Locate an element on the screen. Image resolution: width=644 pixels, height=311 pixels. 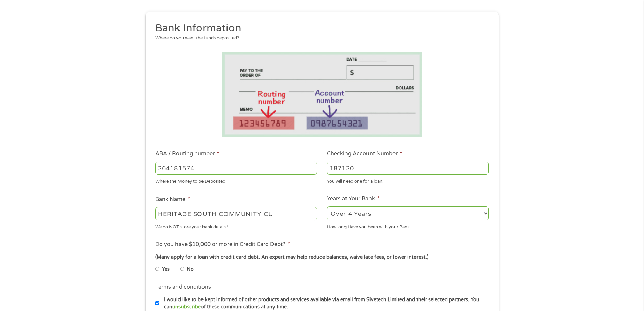
label: I would like to be kept informed of other products and services available via email from Sivetech... is located at coordinates (325, 303).